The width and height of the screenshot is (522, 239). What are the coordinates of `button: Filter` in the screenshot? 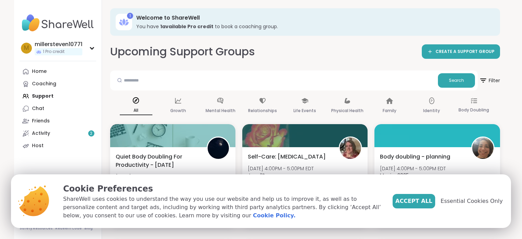 It's located at (490, 80).